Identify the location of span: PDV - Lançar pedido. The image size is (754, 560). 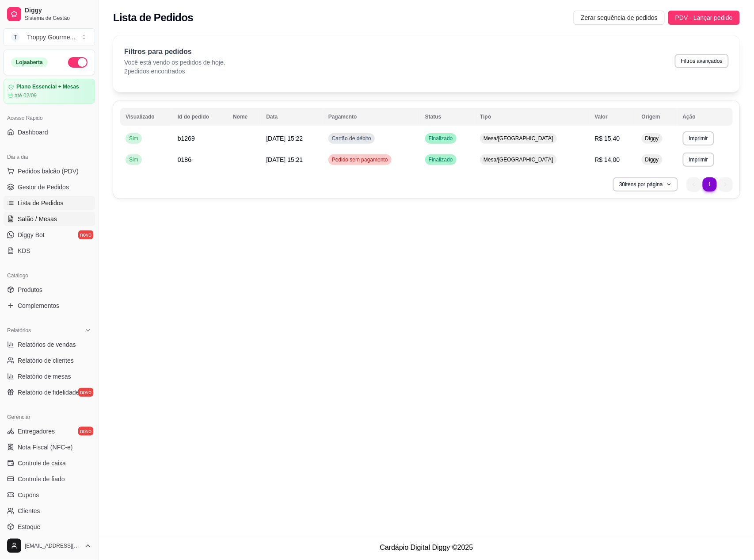
(704, 17).